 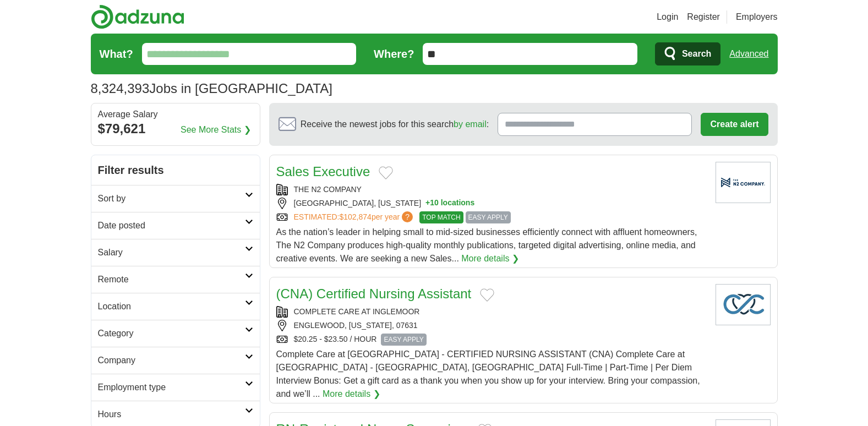 What do you see at coordinates (323, 171) in the screenshot?
I see `a: Sales Executive` at bounding box center [323, 171].